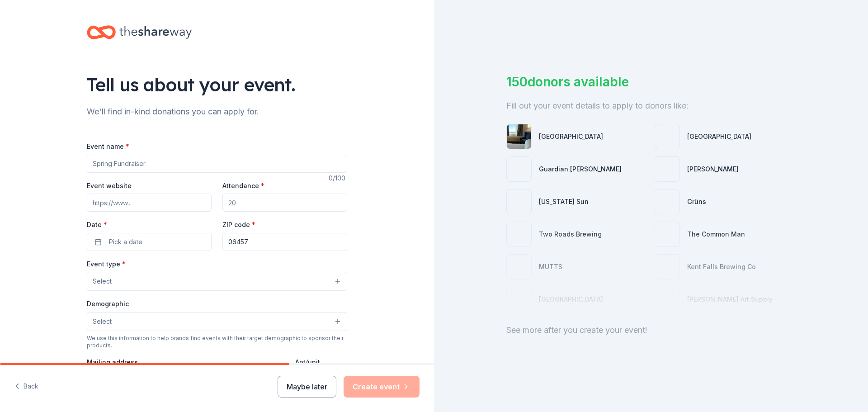 This screenshot has height=412, width=868. I want to click on img: photo for Water's Edge Resort & Spa, so click(519, 136).